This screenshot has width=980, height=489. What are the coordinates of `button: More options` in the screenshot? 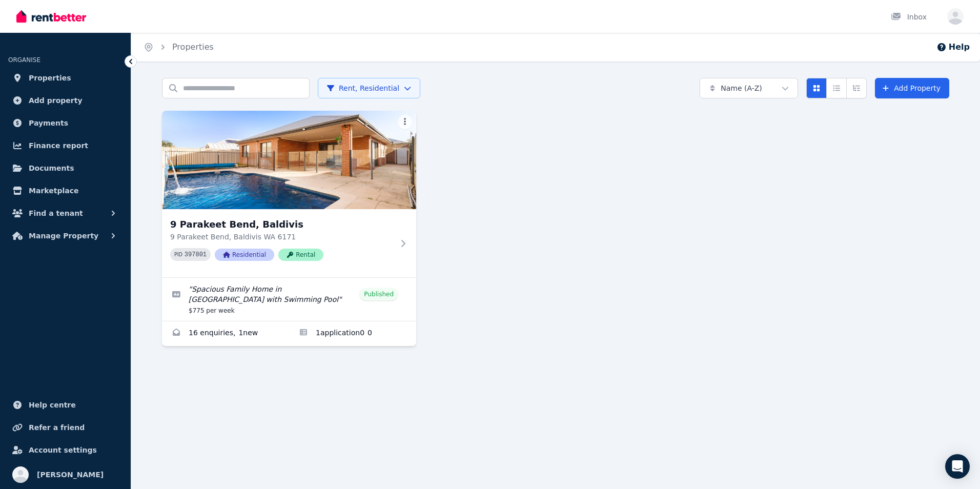 It's located at (405, 122).